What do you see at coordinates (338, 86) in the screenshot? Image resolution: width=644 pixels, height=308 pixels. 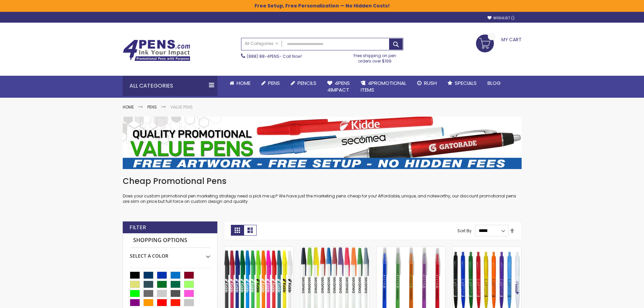 I see `a: 4Pens4impact` at bounding box center [338, 86].